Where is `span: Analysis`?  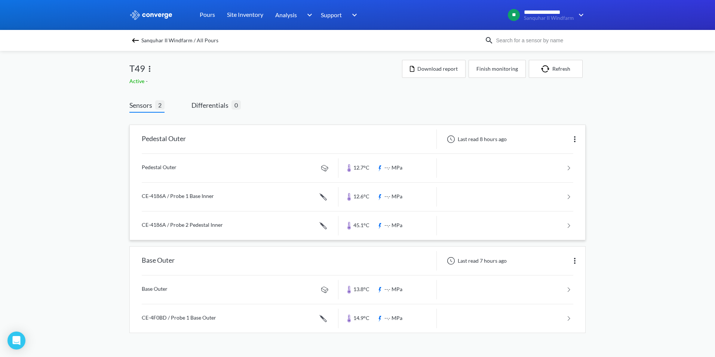
span: Analysis is located at coordinates (286, 15).